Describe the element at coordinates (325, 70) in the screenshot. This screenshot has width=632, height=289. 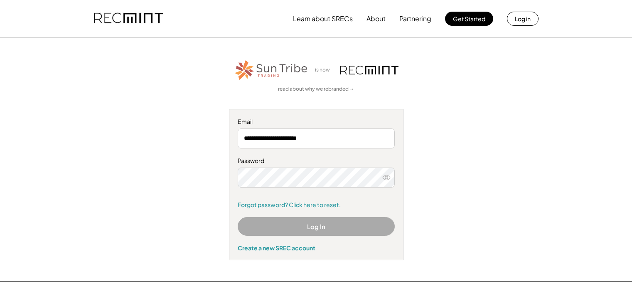
I see `div: is now` at that location.